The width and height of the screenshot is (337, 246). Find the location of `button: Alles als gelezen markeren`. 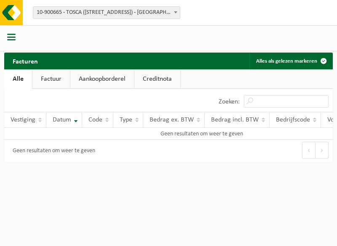

button: Alles als gelezen markeren is located at coordinates (290, 61).